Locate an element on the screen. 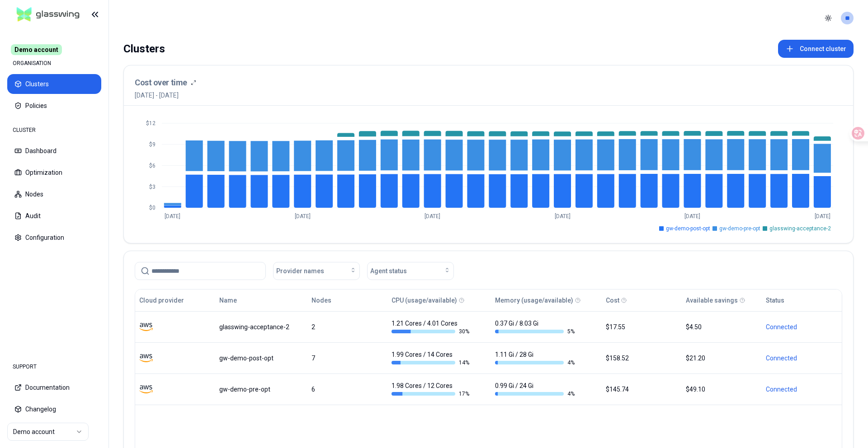  div: 0.37 Gi / 8.03 Gi is located at coordinates (535, 327).